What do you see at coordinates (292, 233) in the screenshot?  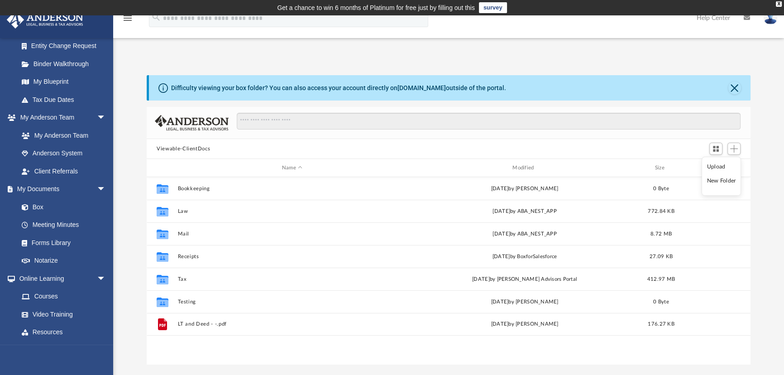 I see `button: Mail` at bounding box center [292, 233].